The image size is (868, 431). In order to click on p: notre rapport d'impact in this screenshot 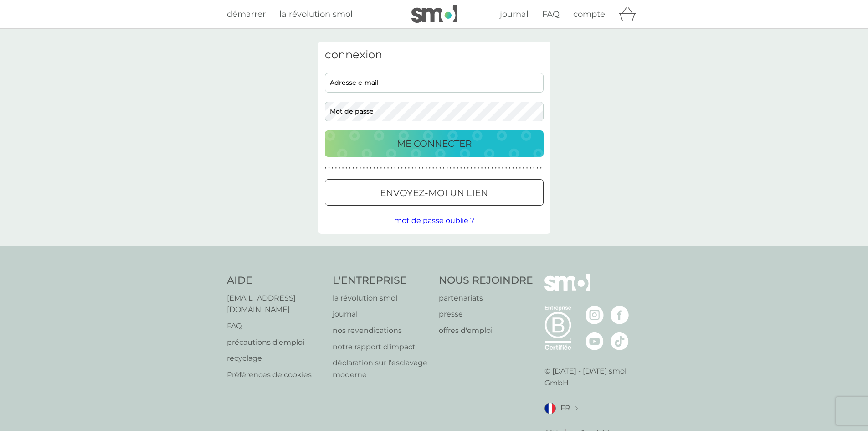, I will do `click(381, 347)`.